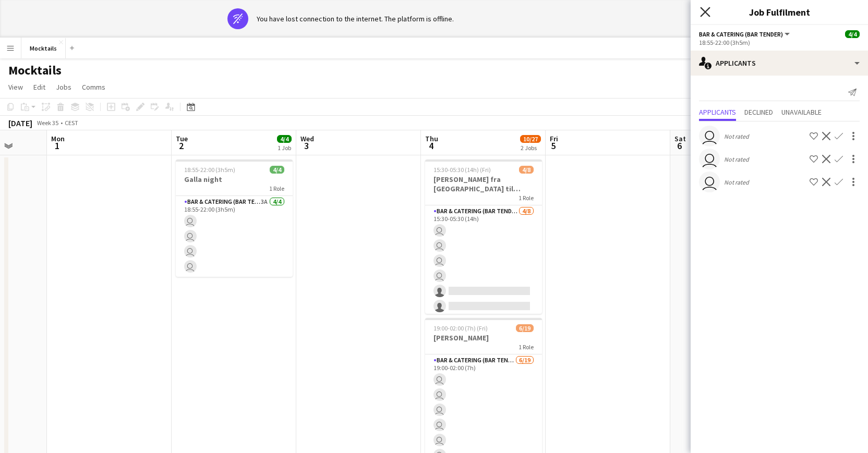 The width and height of the screenshot is (868, 453). What do you see at coordinates (234, 236) in the screenshot?
I see `app-card-role: Bar & Catering (Bar Tender)3A4/418:55-22:00 (3h5m)` at bounding box center [234, 236].